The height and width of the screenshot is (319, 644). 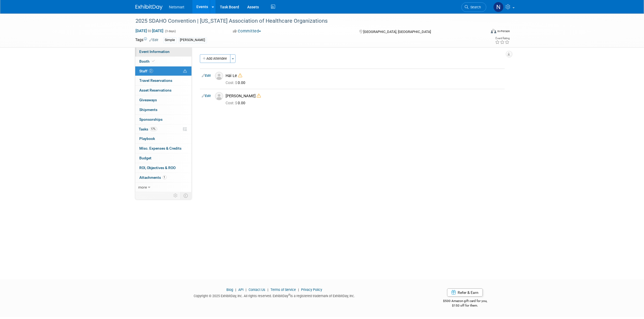 What do you see at coordinates (465, 306) in the screenshot?
I see `div: $150 off for them.` at bounding box center [465, 306].